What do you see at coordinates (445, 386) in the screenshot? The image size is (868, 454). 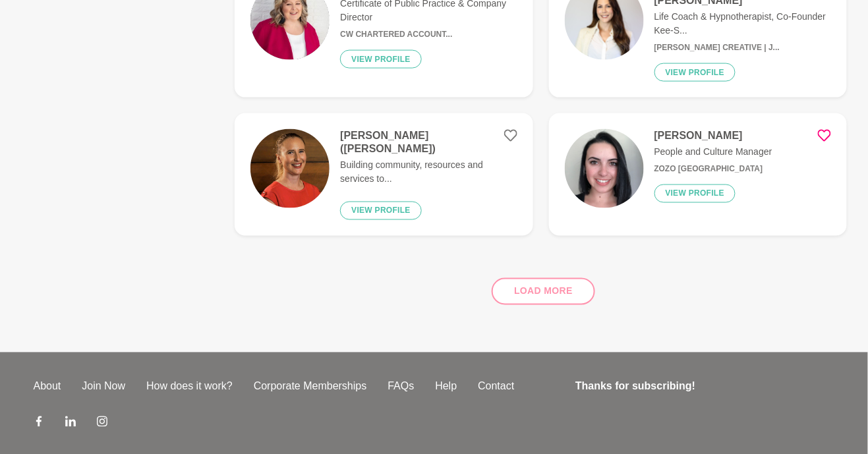 I see `a: Help` at bounding box center [445, 386].